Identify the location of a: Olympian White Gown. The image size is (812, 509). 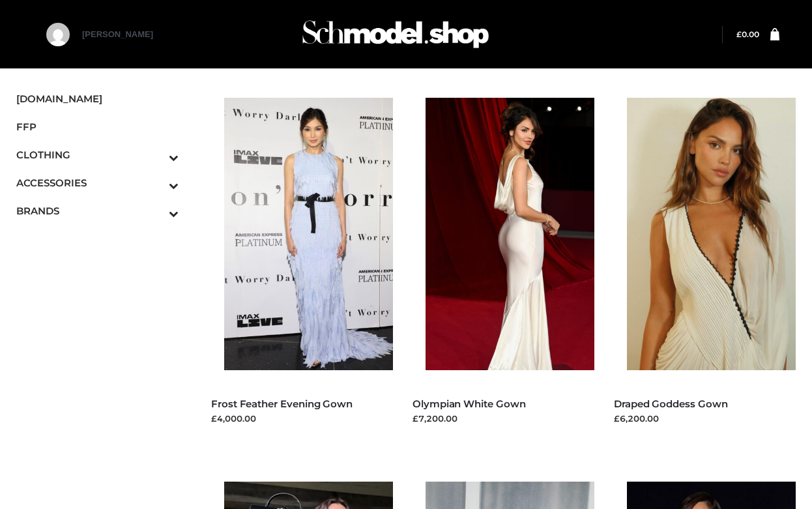
(469, 403).